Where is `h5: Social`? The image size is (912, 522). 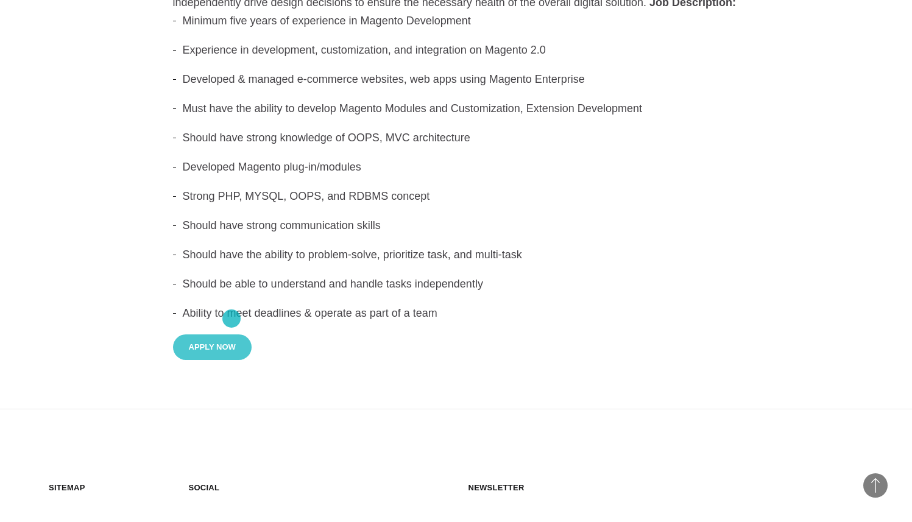
h5: Social is located at coordinates (247, 487).